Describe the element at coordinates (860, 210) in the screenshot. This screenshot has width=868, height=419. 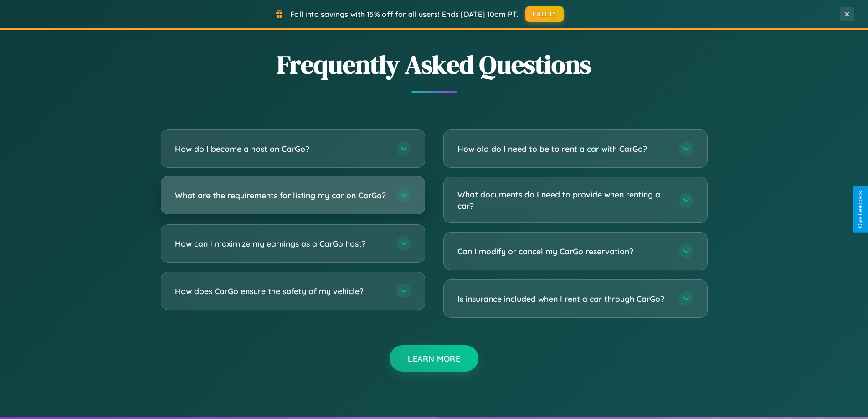
I see `div: Give Feedback` at that location.